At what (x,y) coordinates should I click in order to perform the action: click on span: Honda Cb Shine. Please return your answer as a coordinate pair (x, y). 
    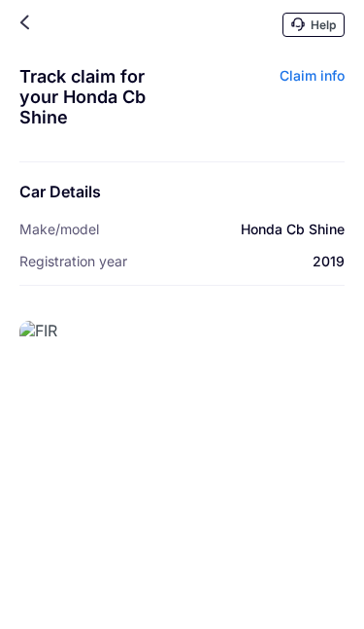
    Looking at the image, I should click on (293, 229).